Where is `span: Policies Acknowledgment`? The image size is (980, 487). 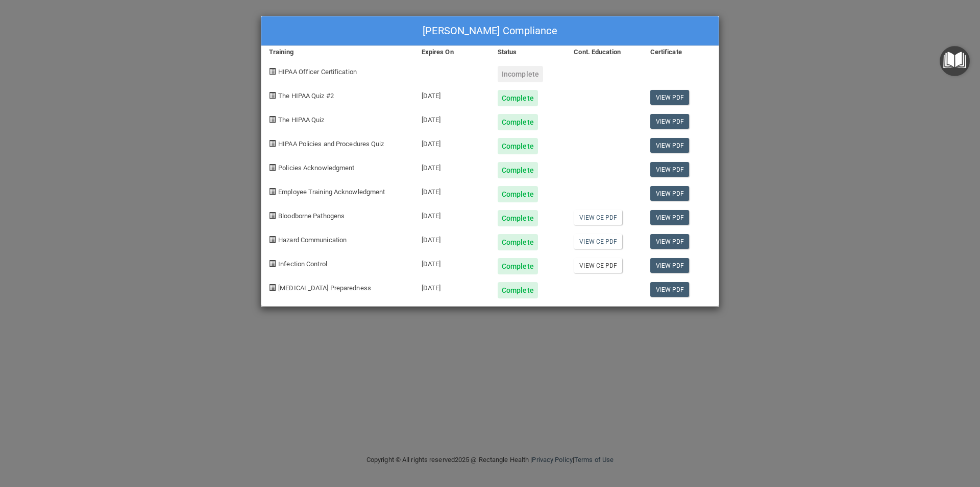 span: Policies Acknowledgment is located at coordinates (316, 167).